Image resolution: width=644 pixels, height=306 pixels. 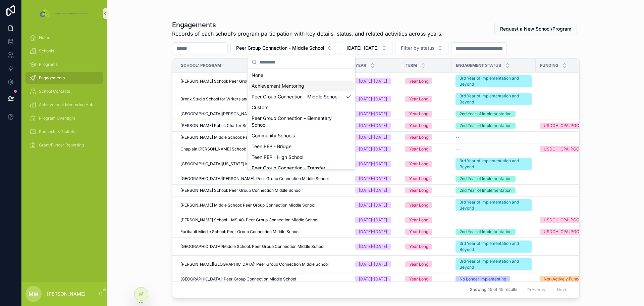 I want to click on a: Engagements, so click(x=65, y=78).